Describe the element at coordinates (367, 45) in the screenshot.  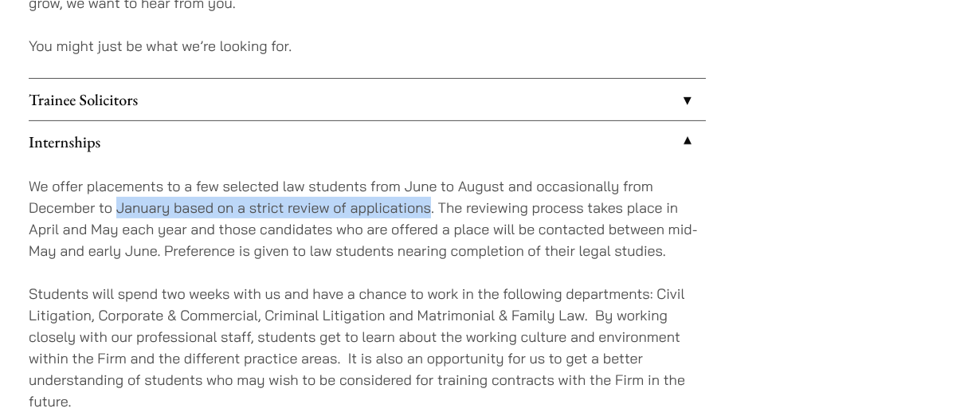
I see `p: You might just be what we’re looking for.` at that location.